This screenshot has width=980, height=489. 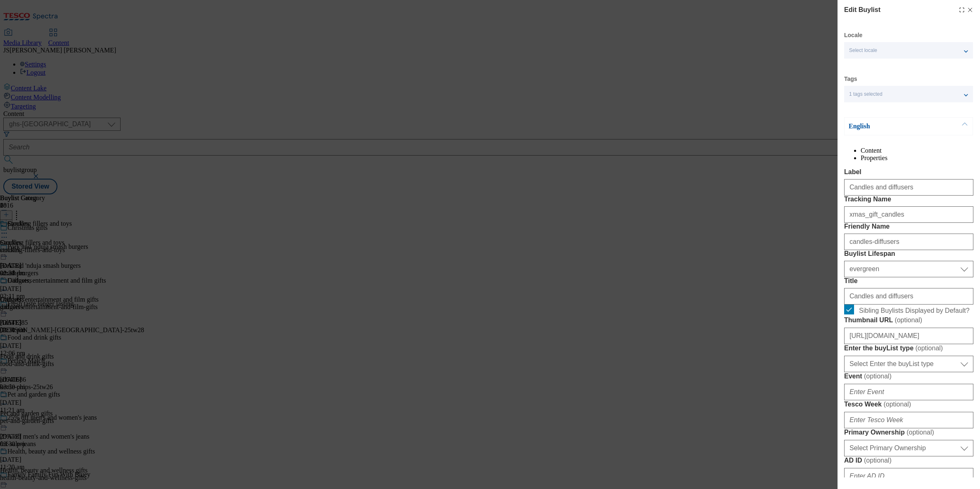 What do you see at coordinates (908, 199) in the screenshot?
I see `label: Tracking Name` at bounding box center [908, 199].